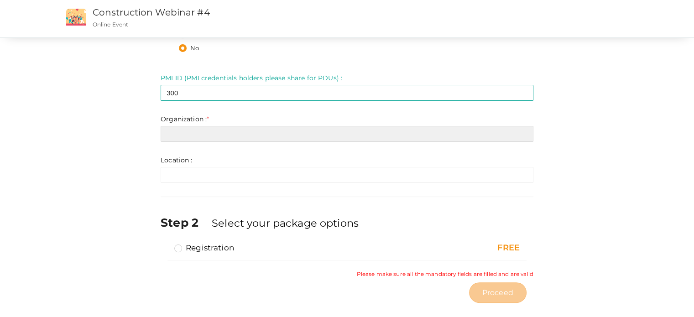  What do you see at coordinates (498, 292) in the screenshot?
I see `button: Proceed` at bounding box center [498, 292].